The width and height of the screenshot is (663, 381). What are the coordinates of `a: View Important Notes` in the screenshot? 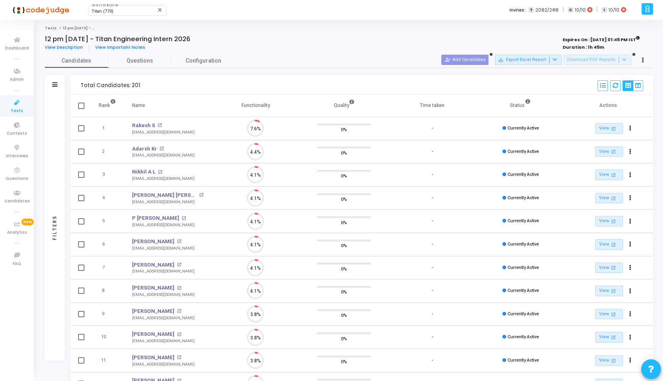 It's located at (120, 47).